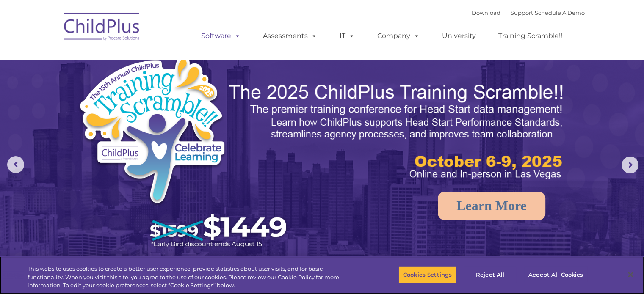 The height and width of the screenshot is (294, 644). What do you see at coordinates (556, 275) in the screenshot?
I see `button: Accept All Cookies` at bounding box center [556, 275].